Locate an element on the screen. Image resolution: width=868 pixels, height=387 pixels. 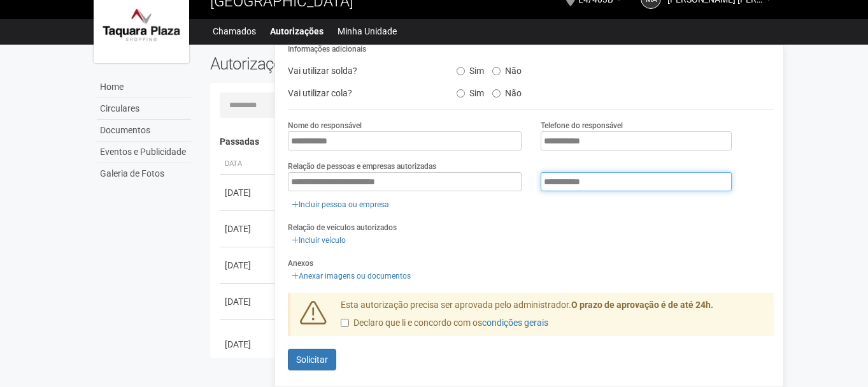
input: Declaro que li e concordo com oscondições gerais is located at coordinates (345, 322).